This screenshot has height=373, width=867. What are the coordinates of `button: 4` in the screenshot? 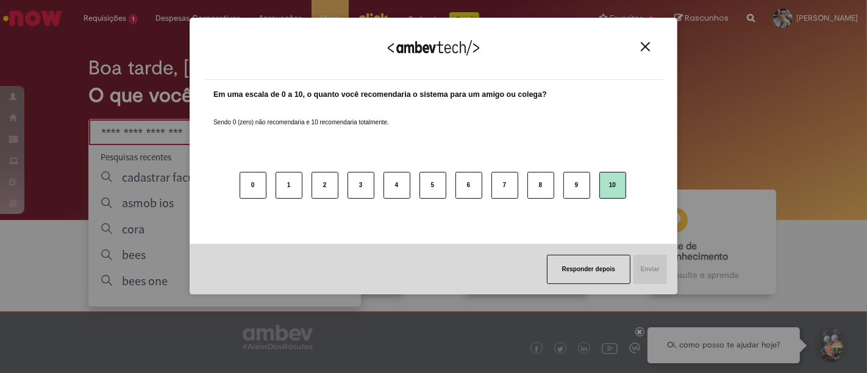 It's located at (397, 185).